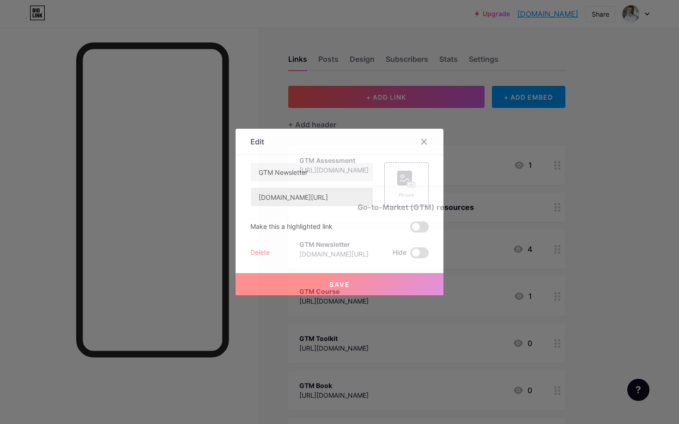 The height and width of the screenshot is (424, 679). I want to click on span: Hide, so click(399, 253).